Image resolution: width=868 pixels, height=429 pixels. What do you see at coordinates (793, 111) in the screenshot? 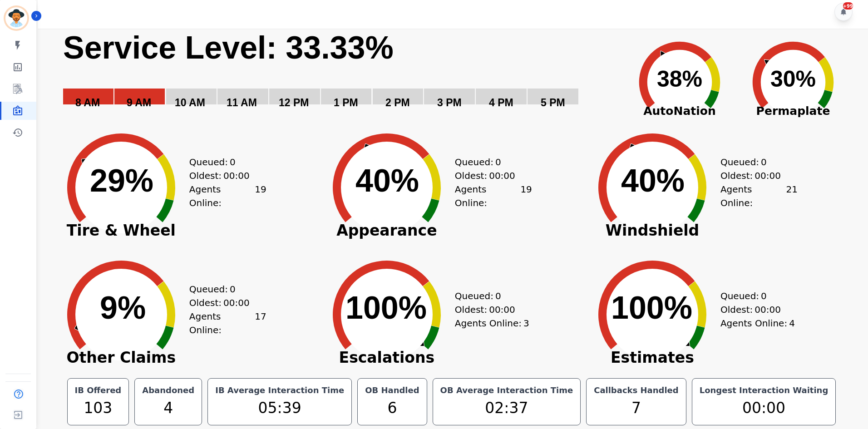
I see `span: Permaplate` at bounding box center [793, 111].